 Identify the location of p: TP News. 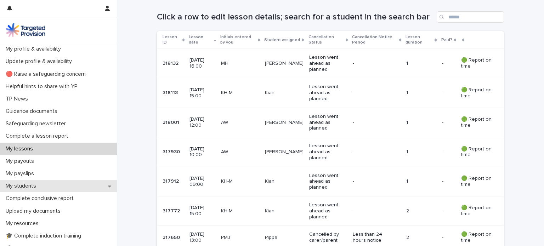
(18, 99).